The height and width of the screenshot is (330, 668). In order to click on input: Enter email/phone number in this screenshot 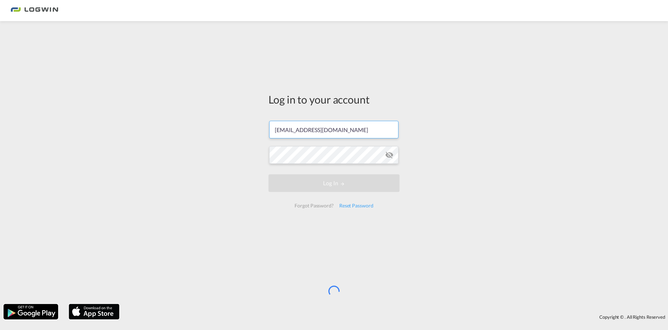, I will do `click(333, 130)`.